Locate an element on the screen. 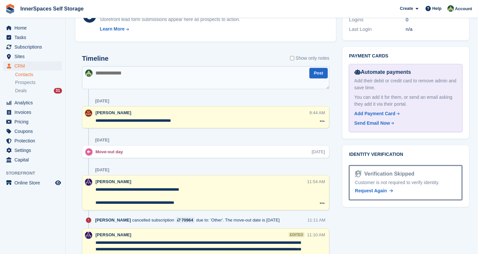 This screenshot has height=254, width=478. span: Prospects is located at coordinates (25, 82).